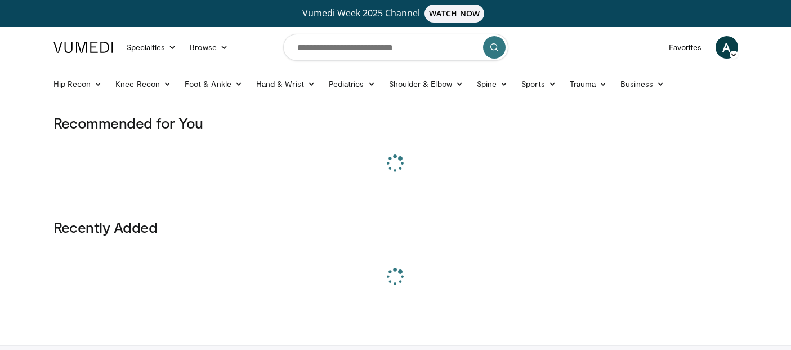 The image size is (791, 350). Describe the element at coordinates (78, 84) in the screenshot. I see `a: Hip Recon` at that location.